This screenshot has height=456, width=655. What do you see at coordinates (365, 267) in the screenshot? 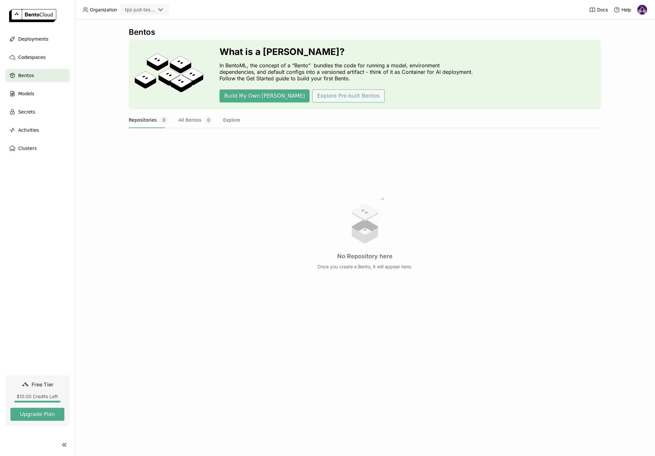
I see `p: Once you create a Bento, it will appear here.` at bounding box center [365, 267].